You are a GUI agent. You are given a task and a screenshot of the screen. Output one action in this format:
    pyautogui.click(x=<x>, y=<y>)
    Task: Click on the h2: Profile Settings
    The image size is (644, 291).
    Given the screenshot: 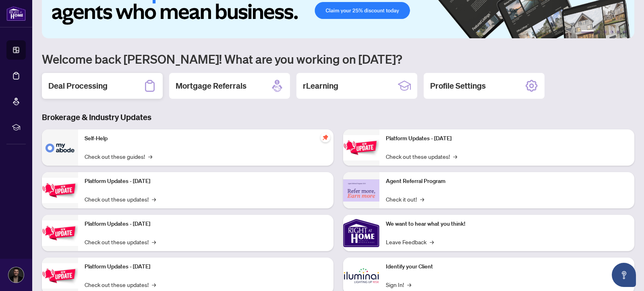 What is the action you would take?
    pyautogui.click(x=458, y=86)
    